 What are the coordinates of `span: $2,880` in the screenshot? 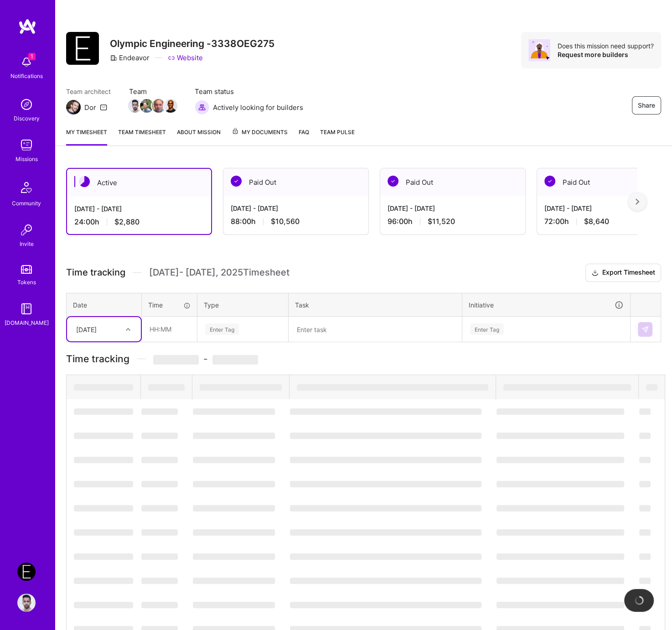 It's located at (127, 222).